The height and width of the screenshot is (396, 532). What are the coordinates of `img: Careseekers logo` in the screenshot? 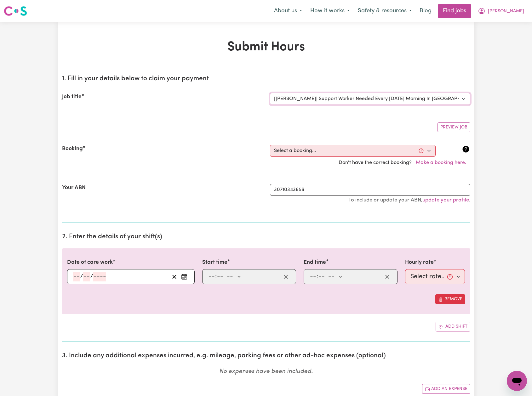 It's located at (15, 11).